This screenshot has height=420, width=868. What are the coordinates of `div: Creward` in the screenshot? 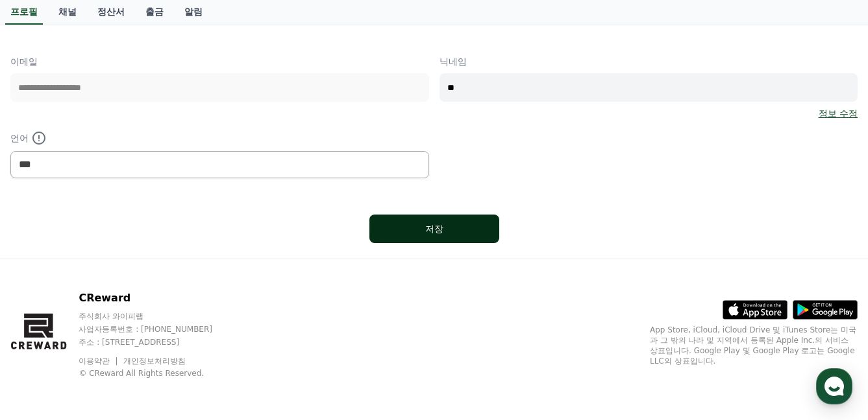 It's located at (94, 15).